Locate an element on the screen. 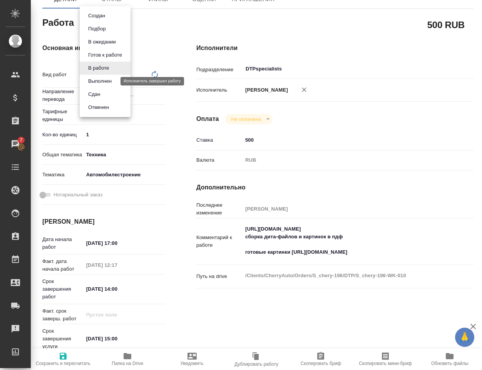 Image resolution: width=482 pixels, height=370 pixels. button: Подбор is located at coordinates (97, 29).